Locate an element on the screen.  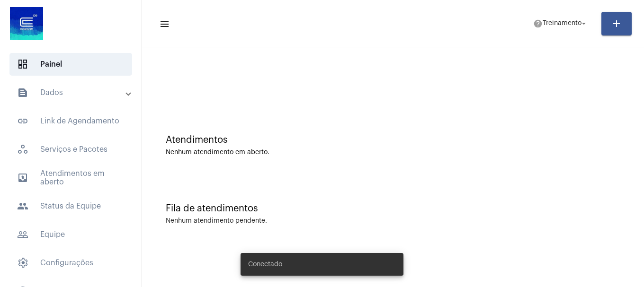
span: Configurações is located at coordinates (70, 263).